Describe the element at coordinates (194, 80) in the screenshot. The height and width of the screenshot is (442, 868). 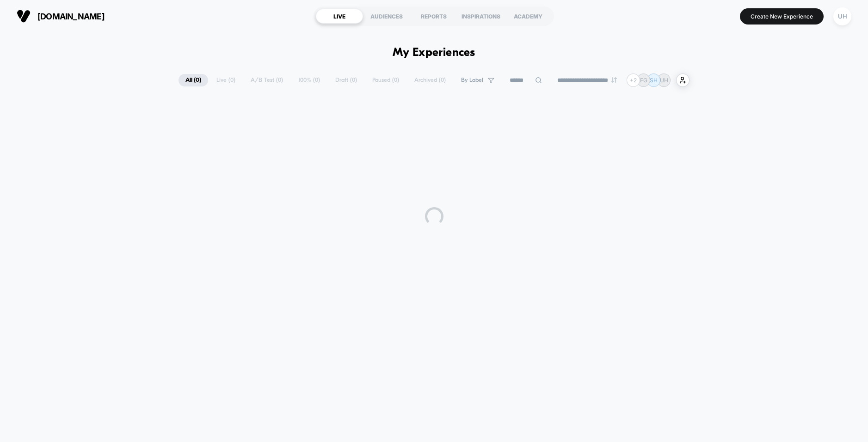
I see `span: All ( 0 )` at that location.